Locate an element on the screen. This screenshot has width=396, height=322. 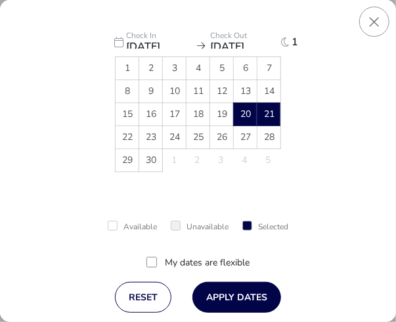
td: 21 is located at coordinates (270, 114).